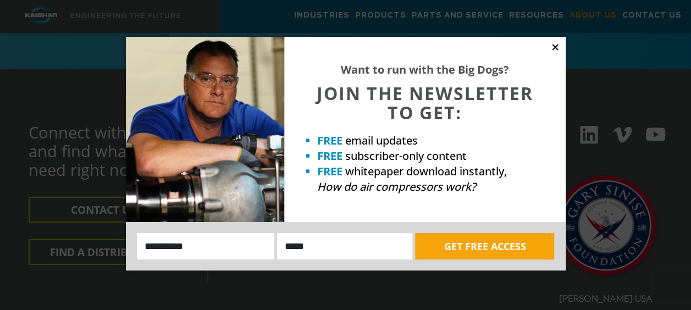 This screenshot has width=691, height=310. I want to click on button: Close, so click(555, 47).